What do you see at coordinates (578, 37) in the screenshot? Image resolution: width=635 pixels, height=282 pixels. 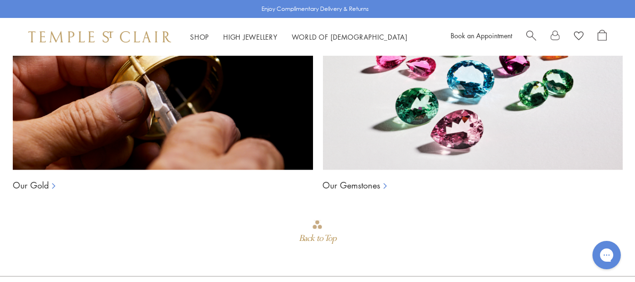 I see `a: View Wishlist` at bounding box center [578, 37].